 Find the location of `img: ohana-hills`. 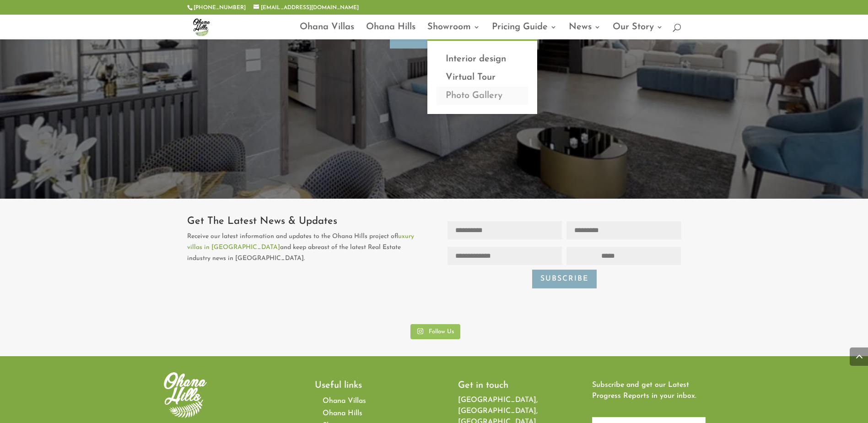

img: ohana-hills is located at coordinates (201, 27).